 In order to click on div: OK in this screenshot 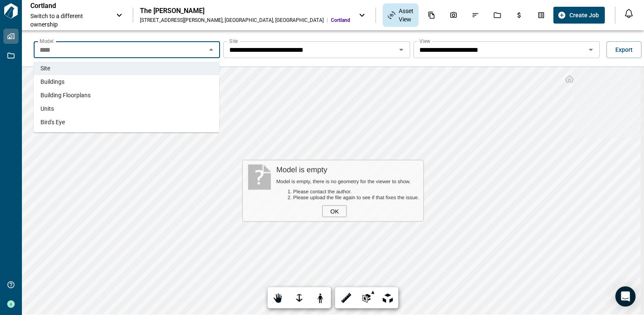, I will do `click(334, 212)`.